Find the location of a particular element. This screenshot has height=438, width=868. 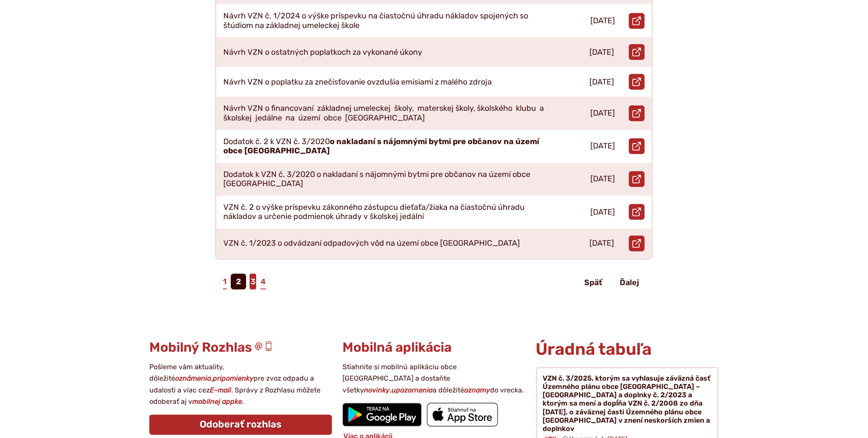

h3: Mobilná aplikácia is located at coordinates (434, 347).